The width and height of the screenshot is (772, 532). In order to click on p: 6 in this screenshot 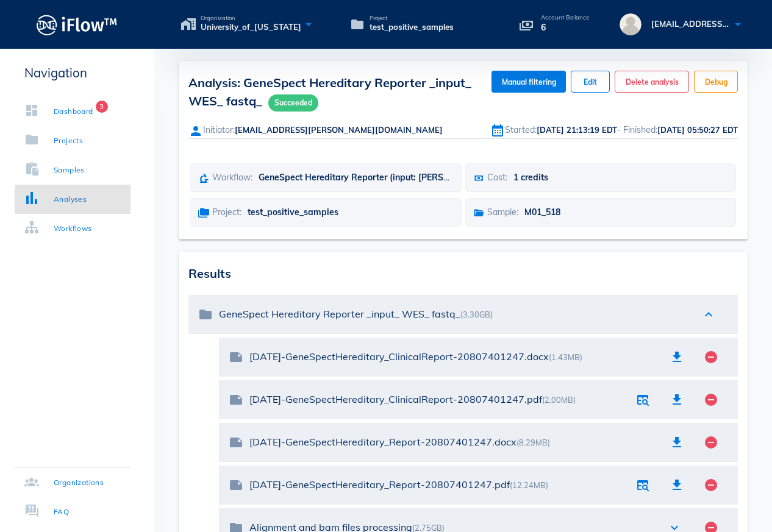, I will do `click(565, 28)`.